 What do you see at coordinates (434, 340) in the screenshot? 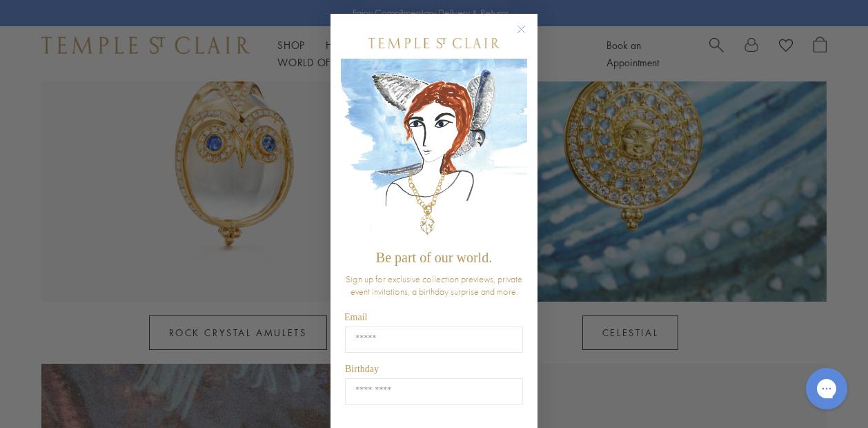
I see `input: Email` at bounding box center [434, 340].